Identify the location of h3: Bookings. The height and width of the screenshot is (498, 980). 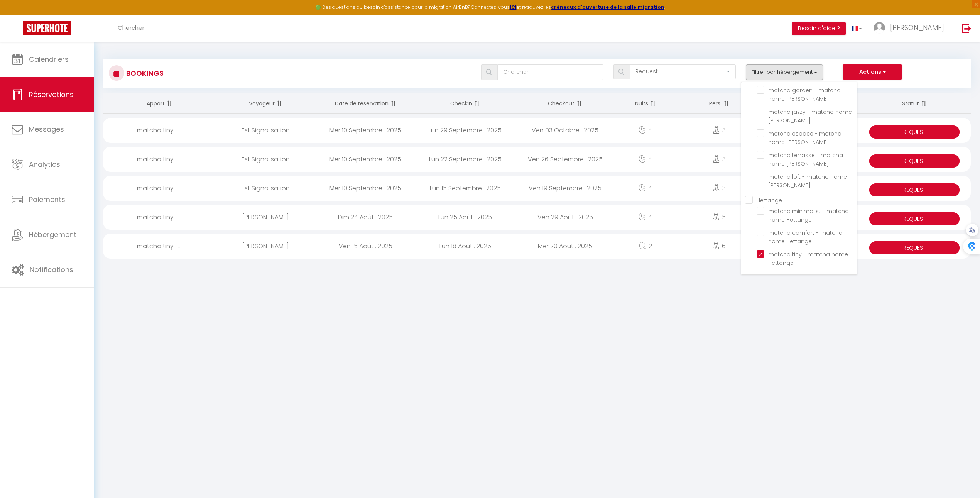
(144, 73).